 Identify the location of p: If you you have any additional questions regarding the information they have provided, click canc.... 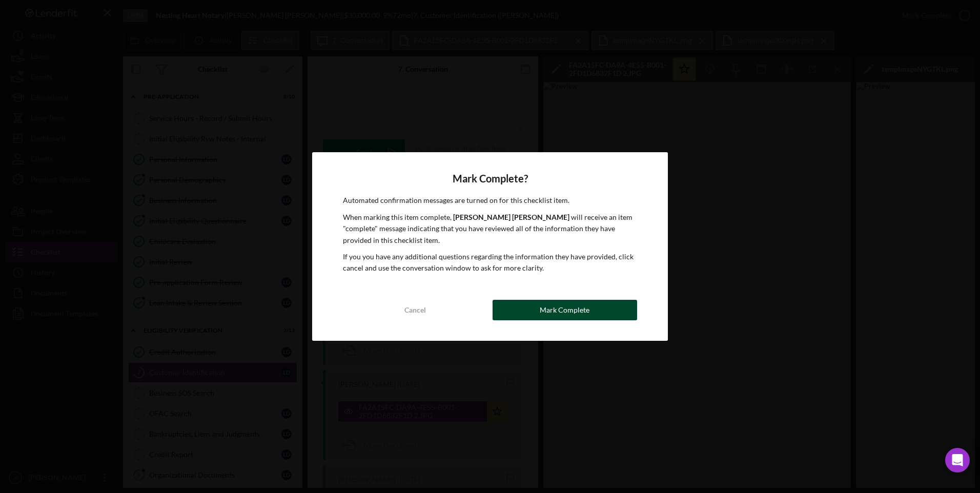
(490, 262).